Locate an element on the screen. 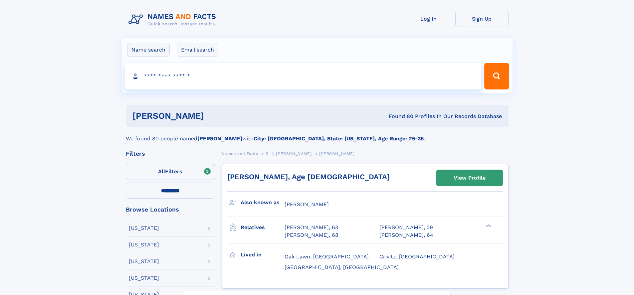 The width and height of the screenshot is (634, 295). span: S is located at coordinates (267, 154).